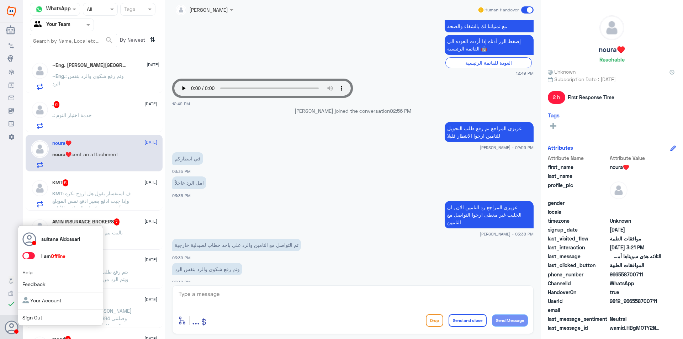 The image size is (683, 339). What do you see at coordinates (578, 265) in the screenshot?
I see `span: last_clicked_button` at bounding box center [578, 265].